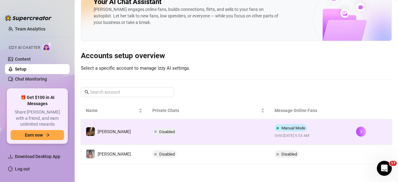 This screenshot has width=398, height=182. What do you see at coordinates (37, 100) in the screenshot?
I see `span: 🎁 Get $100 in AI Messages` at bounding box center [37, 100].